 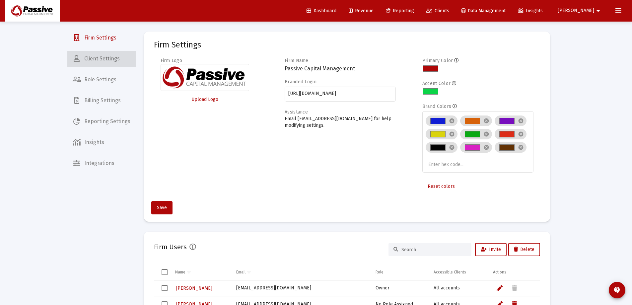 What do you see at coordinates (102, 163) in the screenshot?
I see `a: Integrations` at bounding box center [102, 163].